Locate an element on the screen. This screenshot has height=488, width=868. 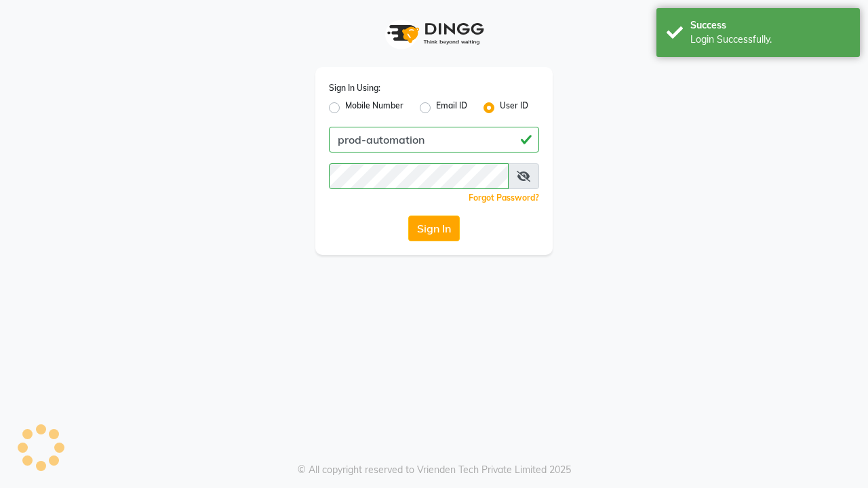
label: User ID is located at coordinates (514, 108).